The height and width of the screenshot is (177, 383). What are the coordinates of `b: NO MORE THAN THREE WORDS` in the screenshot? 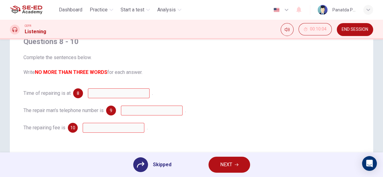 It's located at (71, 72).